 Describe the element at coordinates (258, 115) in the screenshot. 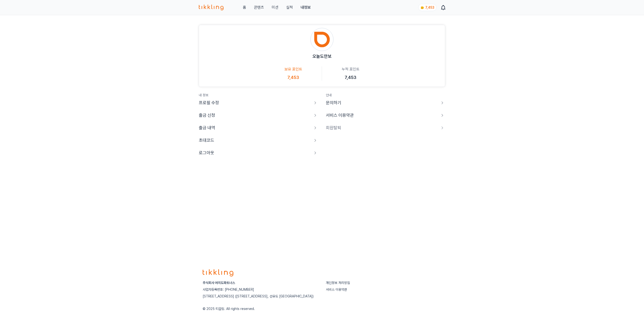

I see `a: 출금 신청` at that location.